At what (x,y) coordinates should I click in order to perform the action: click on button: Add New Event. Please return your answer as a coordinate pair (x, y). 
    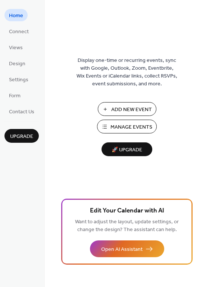
    Looking at the image, I should click on (127, 109).